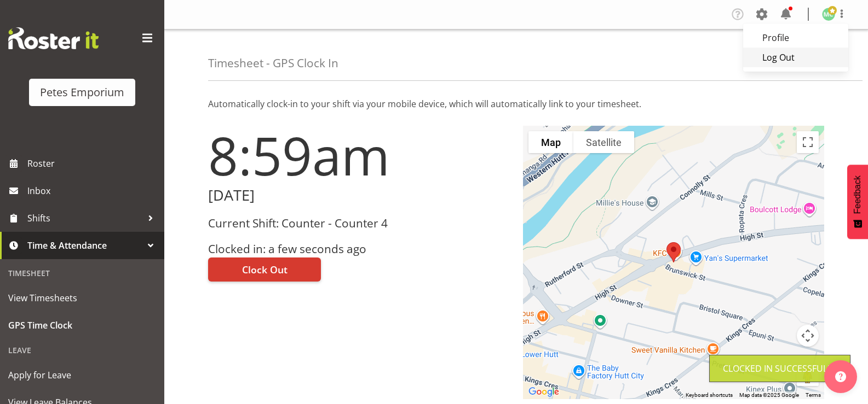 This screenshot has width=868, height=404. What do you see at coordinates (858, 202) in the screenshot?
I see `button: Feedback - Show survey` at bounding box center [858, 202].